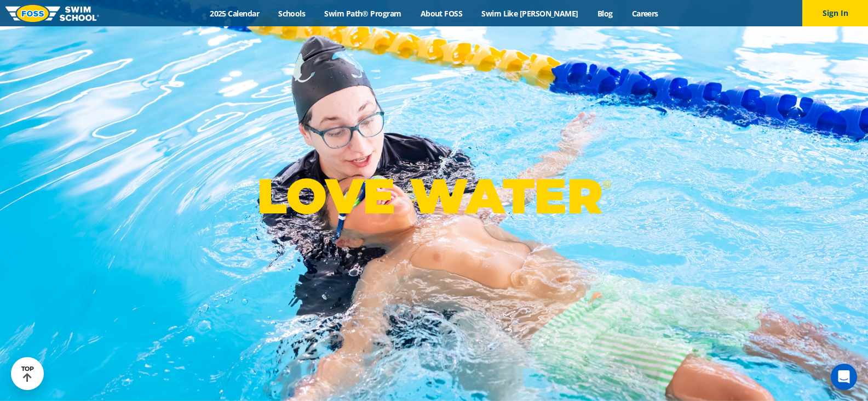 Image resolution: width=868 pixels, height=401 pixels. What do you see at coordinates (52, 13) in the screenshot?
I see `img: FOSS Swim School Logo` at bounding box center [52, 13].